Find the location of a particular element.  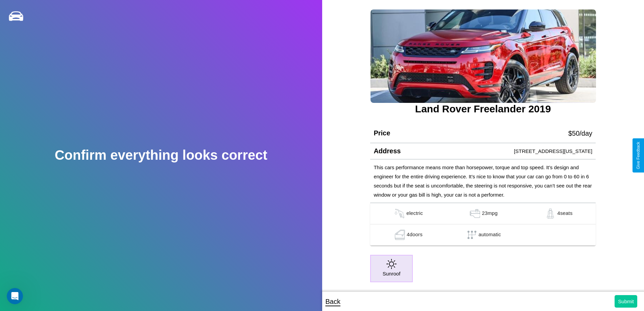

button: Submit is located at coordinates (626, 301).